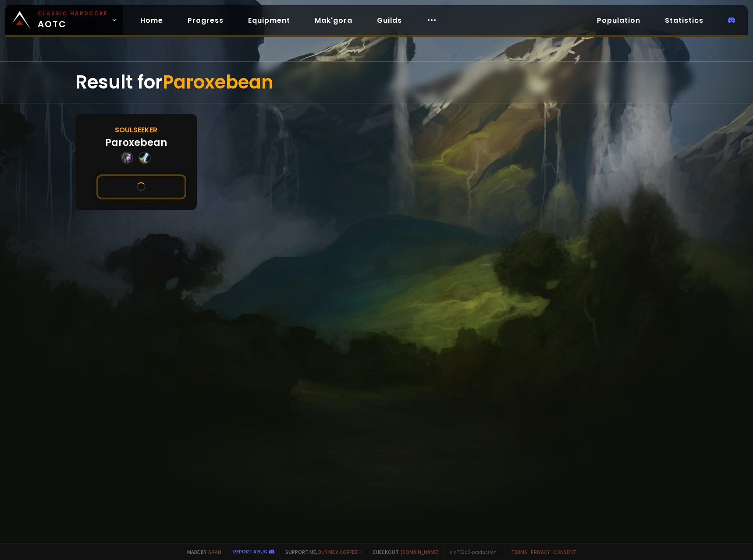 This screenshot has height=560, width=753. Describe the element at coordinates (215, 552) in the screenshot. I see `a: a fan` at that location.